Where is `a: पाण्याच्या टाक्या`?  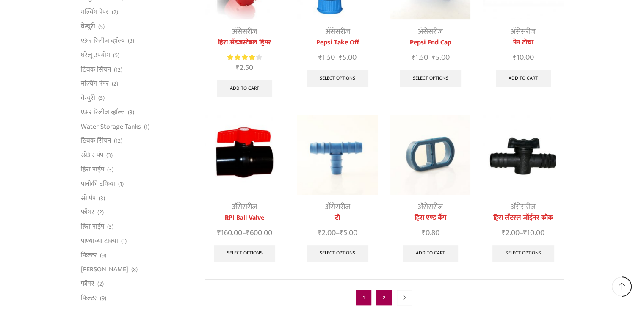
a: पाण्याच्या टाक्या is located at coordinates (100, 241).